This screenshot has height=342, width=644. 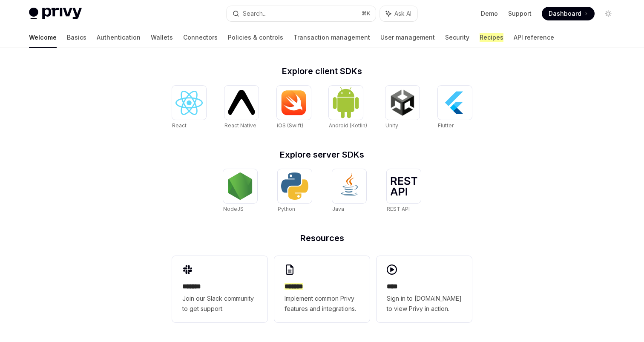 What do you see at coordinates (491, 38) in the screenshot?
I see `doubao-vocabulary-highlight: Recipes` at bounding box center [491, 38].